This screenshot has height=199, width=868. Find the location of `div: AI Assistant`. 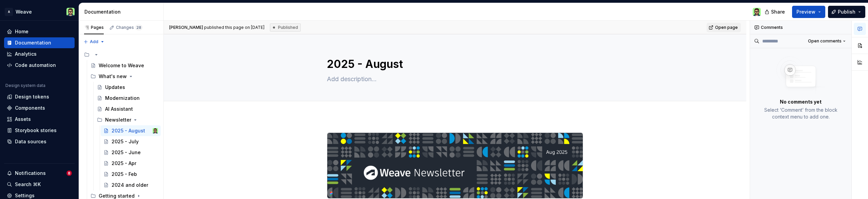

div: AI Assistant is located at coordinates (119, 109).